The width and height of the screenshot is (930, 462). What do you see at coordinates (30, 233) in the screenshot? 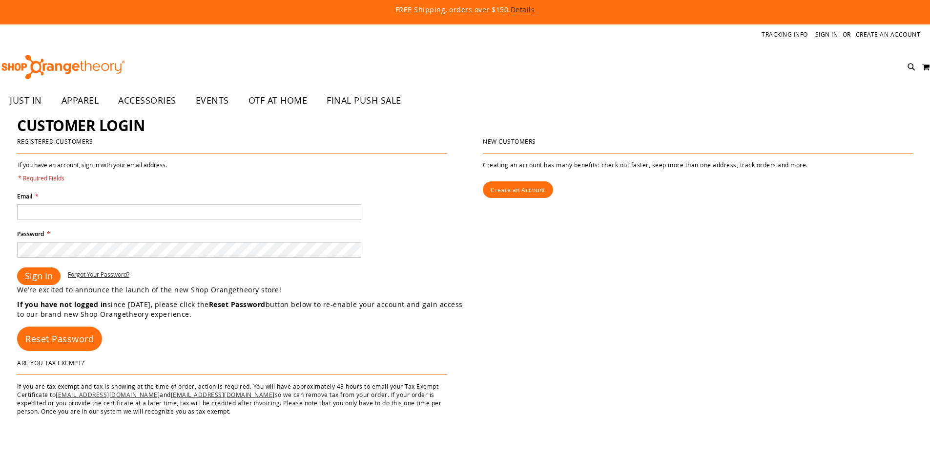
I see `span: Password` at bounding box center [30, 233].